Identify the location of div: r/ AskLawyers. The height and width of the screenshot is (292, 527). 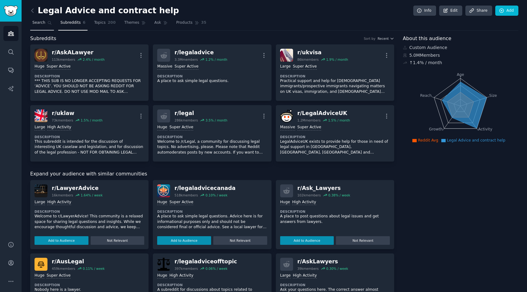
(323, 262).